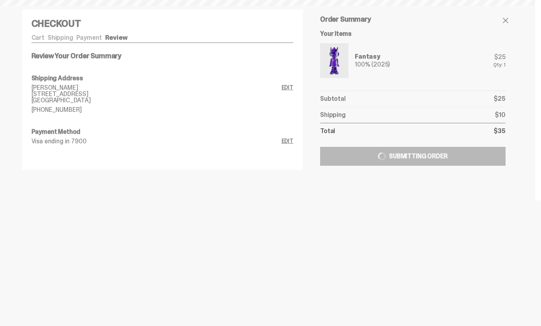 The image size is (541, 326). What do you see at coordinates (333, 115) in the screenshot?
I see `p: Shipping` at bounding box center [333, 115].